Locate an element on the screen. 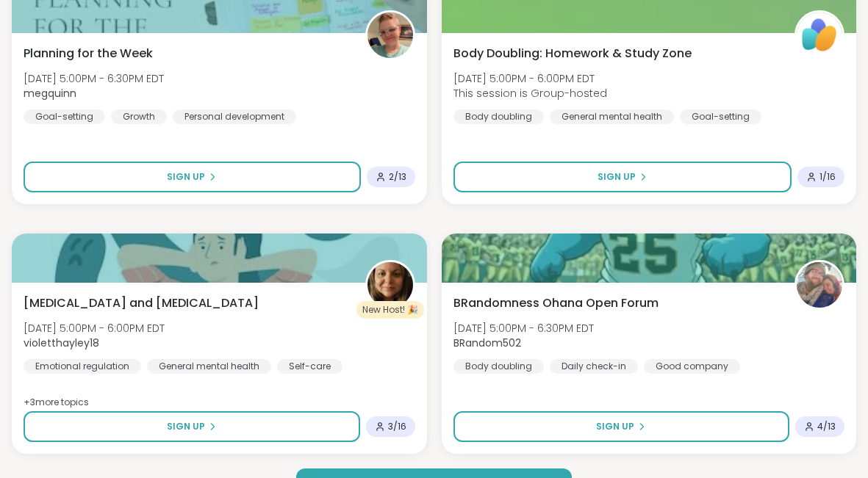  img: megquinn is located at coordinates (390, 35).